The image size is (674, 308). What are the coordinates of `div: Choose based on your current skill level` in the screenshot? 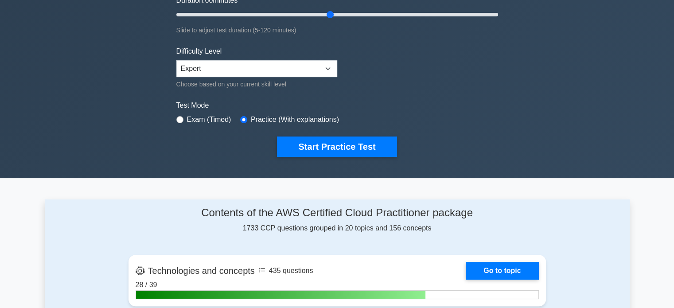 It's located at (256, 84).